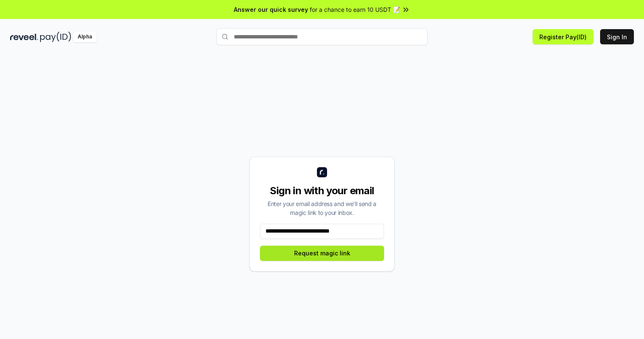  Describe the element at coordinates (24, 37) in the screenshot. I see `img: reveel_dark` at that location.